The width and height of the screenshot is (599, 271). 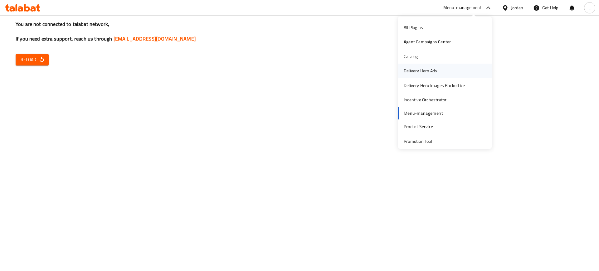 What do you see at coordinates (414, 27) in the screenshot?
I see `div: All Plugins` at bounding box center [414, 27].